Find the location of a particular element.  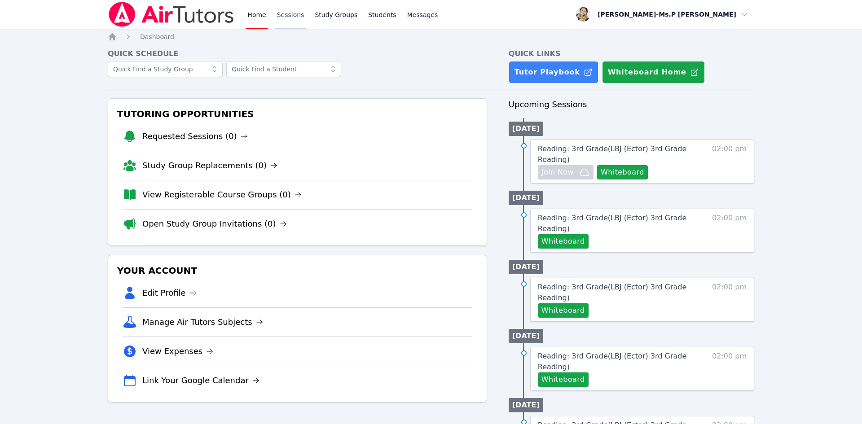

h4: Quick Links is located at coordinates (631, 54).